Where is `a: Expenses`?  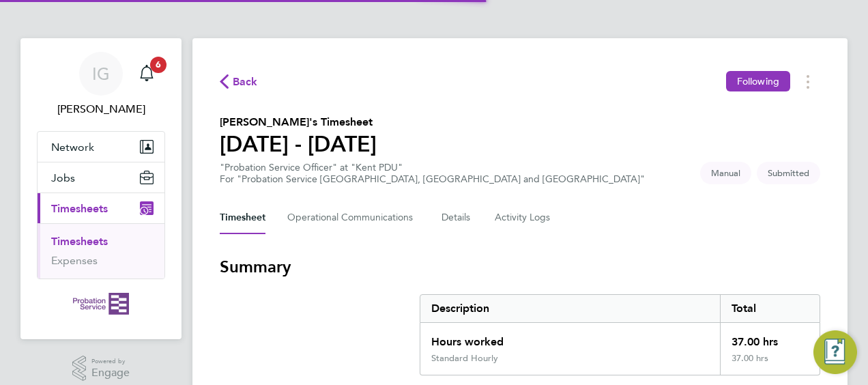 a: Expenses is located at coordinates (74, 260).